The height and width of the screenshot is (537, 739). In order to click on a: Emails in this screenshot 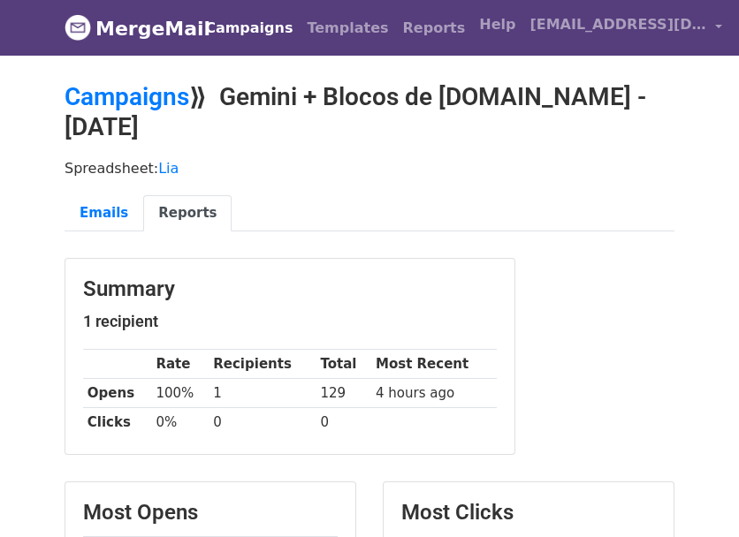, I will do `click(103, 213)`.